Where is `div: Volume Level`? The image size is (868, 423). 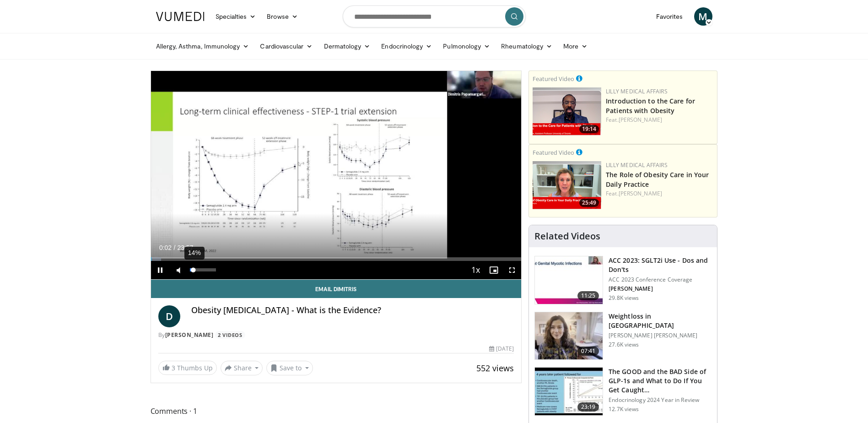
div: Volume Level is located at coordinates (203, 270).